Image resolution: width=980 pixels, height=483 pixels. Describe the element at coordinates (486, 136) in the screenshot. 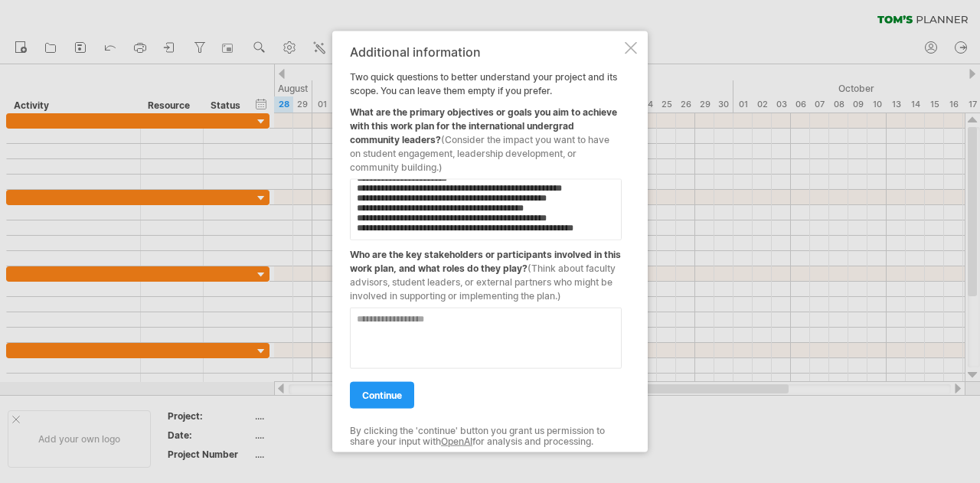

I see `div: What are the primary objectives or goals you aim to achieve with this work plan for the internati...` at that location.